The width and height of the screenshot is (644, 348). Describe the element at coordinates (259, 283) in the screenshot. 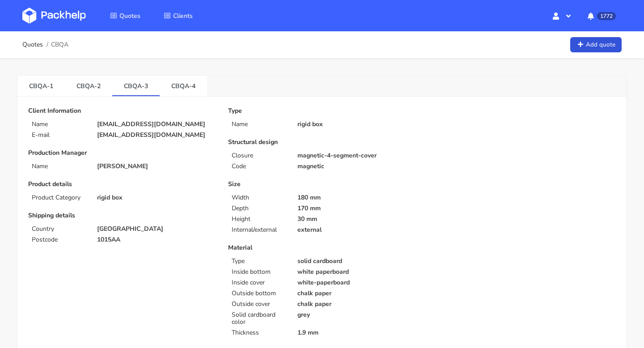

I see `p: Inside cover` at that location.